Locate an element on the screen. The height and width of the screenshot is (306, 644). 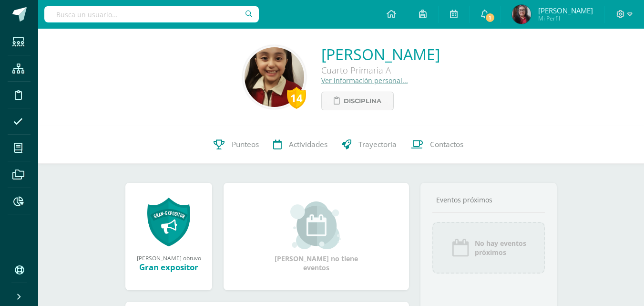
span: Punteos is located at coordinates (245, 144).